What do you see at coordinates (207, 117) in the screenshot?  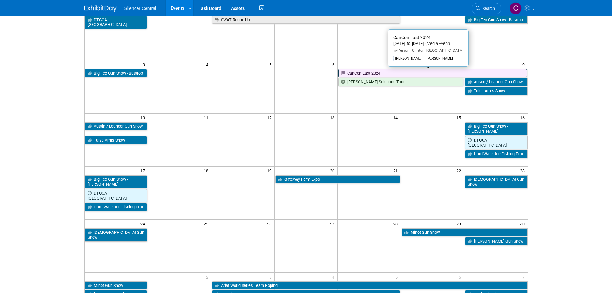 I see `span: 11` at bounding box center [207, 117].